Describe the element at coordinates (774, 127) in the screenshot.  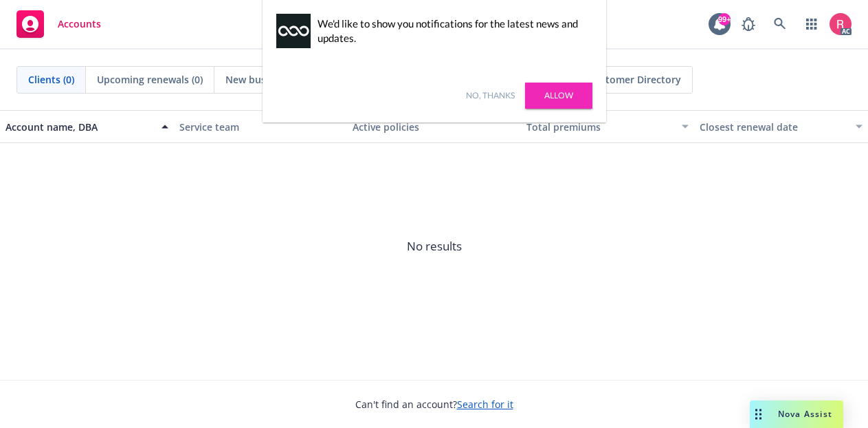
I see `div: Closest renewal date` at that location.